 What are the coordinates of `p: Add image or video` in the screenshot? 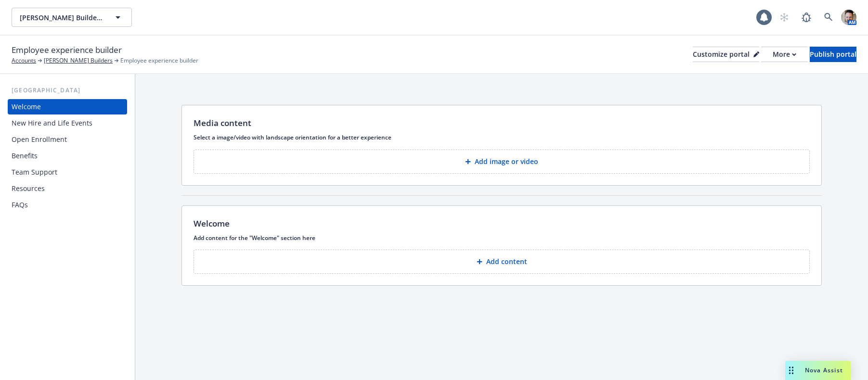 It's located at (507, 161).